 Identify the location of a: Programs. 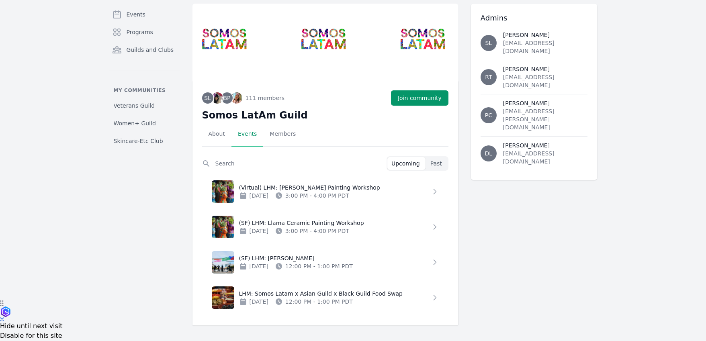
(144, 32).